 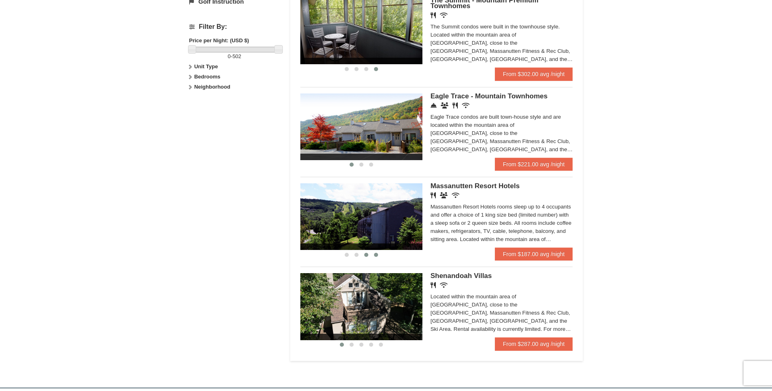 I want to click on i: Conference Facilities, so click(x=444, y=105).